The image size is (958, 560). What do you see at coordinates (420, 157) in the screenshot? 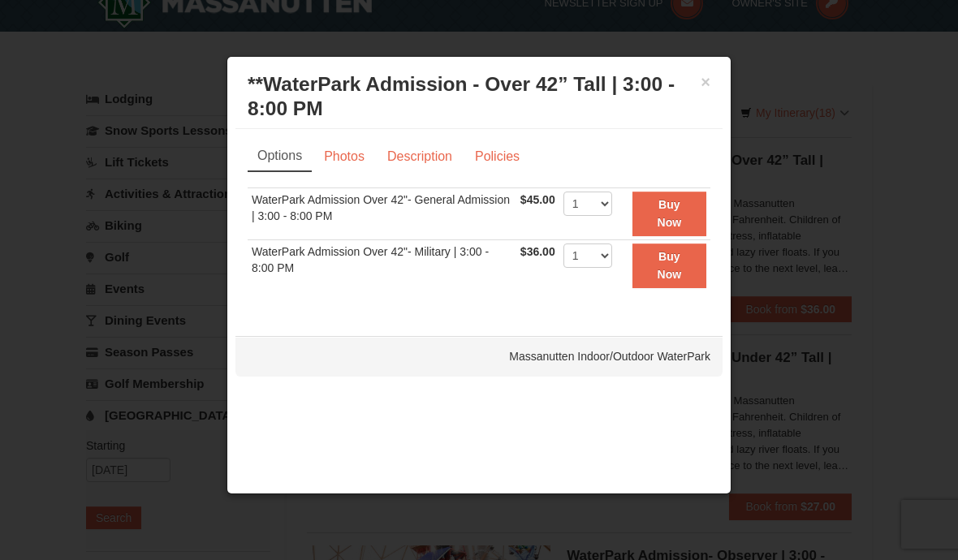
I see `a: Description` at bounding box center [420, 157].